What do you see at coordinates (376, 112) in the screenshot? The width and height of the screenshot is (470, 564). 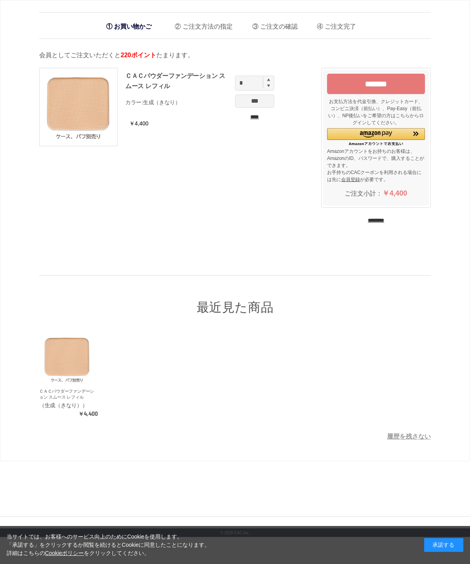 I see `p: お支払方法を代金引換、クレジットカード、コンビニ決済（前払い）、Pay-Easy（前払い）、NP後払いをご希望の方はこちらからログインしてください。` at bounding box center [376, 112].